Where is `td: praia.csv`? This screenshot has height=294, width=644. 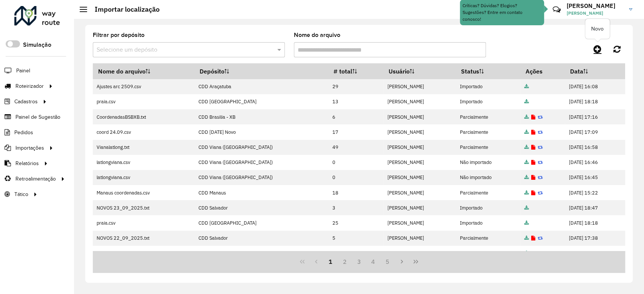
td: praia.csv is located at coordinates (144, 223).